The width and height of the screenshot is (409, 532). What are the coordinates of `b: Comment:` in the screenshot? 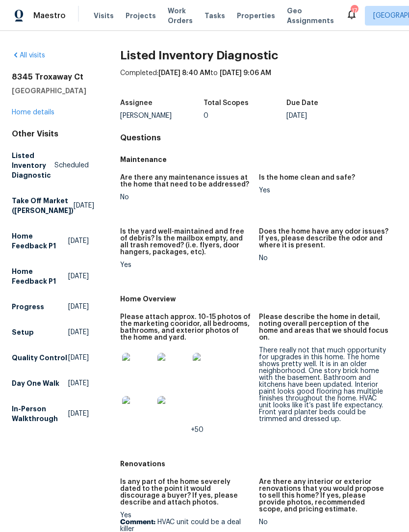 It's located at (138, 522).